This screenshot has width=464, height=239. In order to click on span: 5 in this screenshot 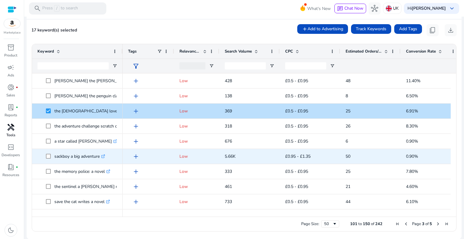, I will do `click(431, 224)`.